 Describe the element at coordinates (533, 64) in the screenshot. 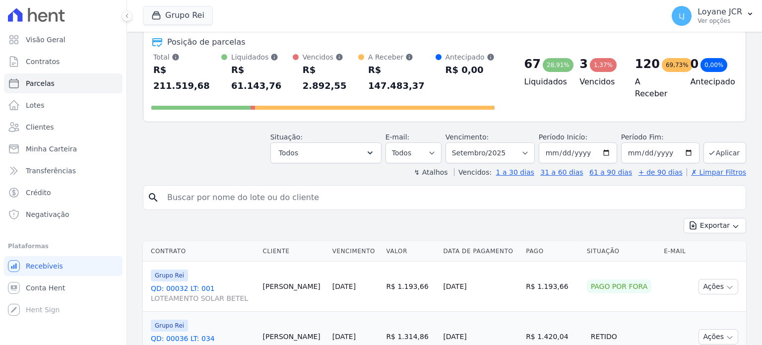

I see `div: 67` at that location.